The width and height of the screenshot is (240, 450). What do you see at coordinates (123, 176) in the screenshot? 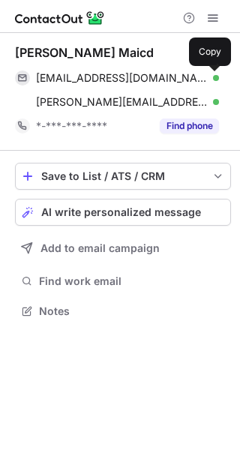
I see `div: Save to List / ATS / CRM` at bounding box center [123, 176].